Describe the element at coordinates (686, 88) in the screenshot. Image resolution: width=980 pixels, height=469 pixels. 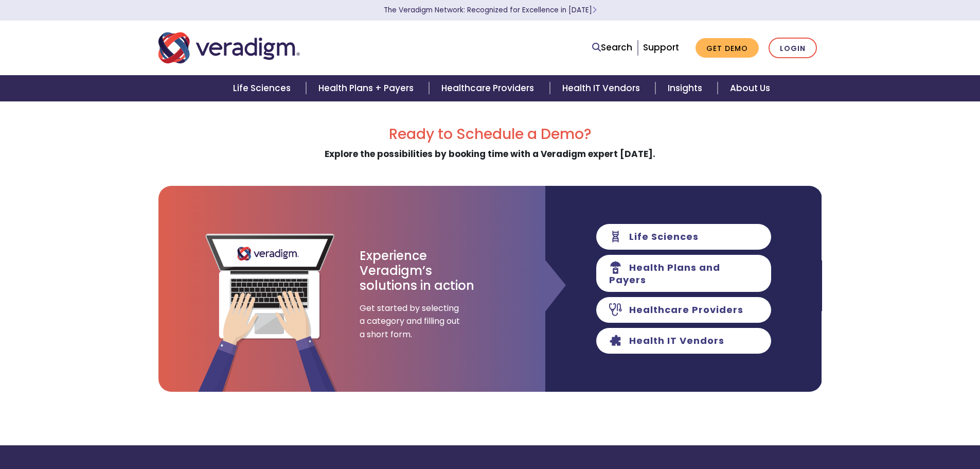
I see `a: Insights` at that location.